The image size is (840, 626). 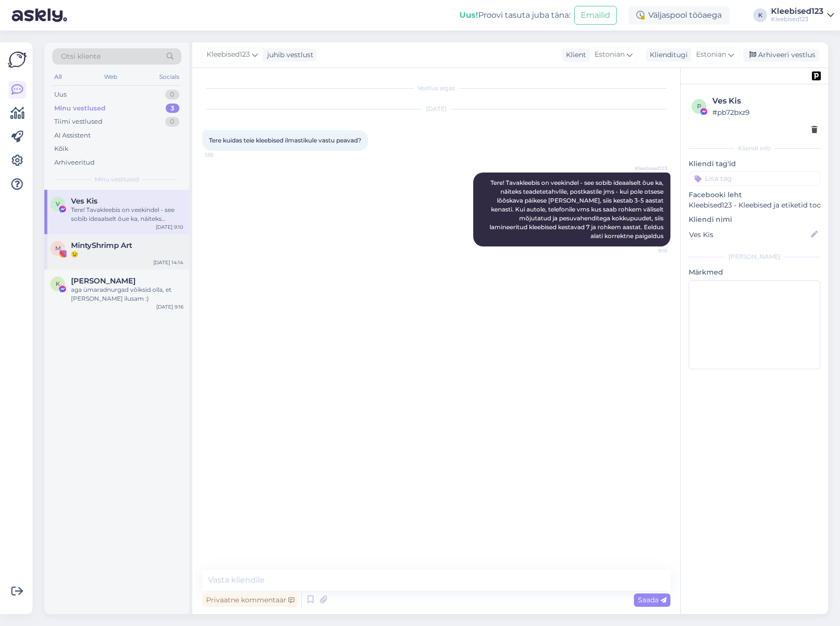 What do you see at coordinates (288, 55) in the screenshot?
I see `div: juhib vestlust` at bounding box center [288, 55].